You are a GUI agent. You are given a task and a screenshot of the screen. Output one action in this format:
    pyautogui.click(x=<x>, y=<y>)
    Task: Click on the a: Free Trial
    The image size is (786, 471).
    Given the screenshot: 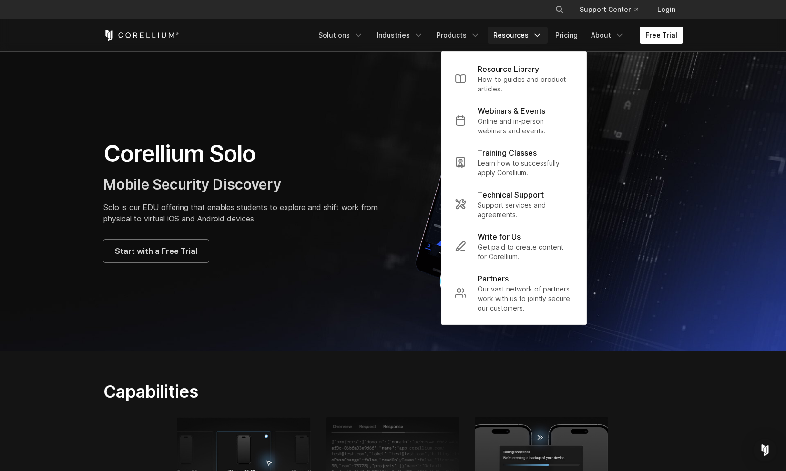 What is the action you would take?
    pyautogui.click(x=661, y=35)
    